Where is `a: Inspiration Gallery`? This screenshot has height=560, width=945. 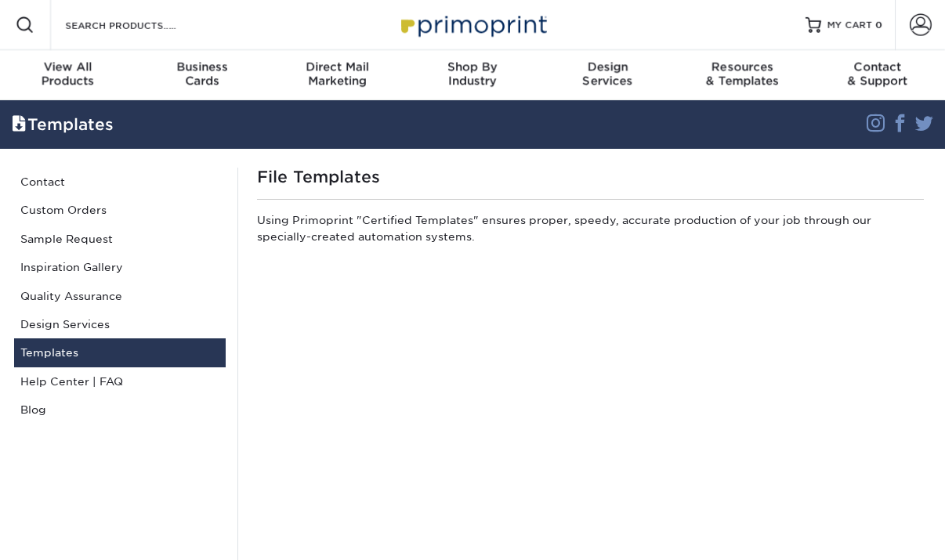 a: Inspiration Gallery is located at coordinates (120, 267).